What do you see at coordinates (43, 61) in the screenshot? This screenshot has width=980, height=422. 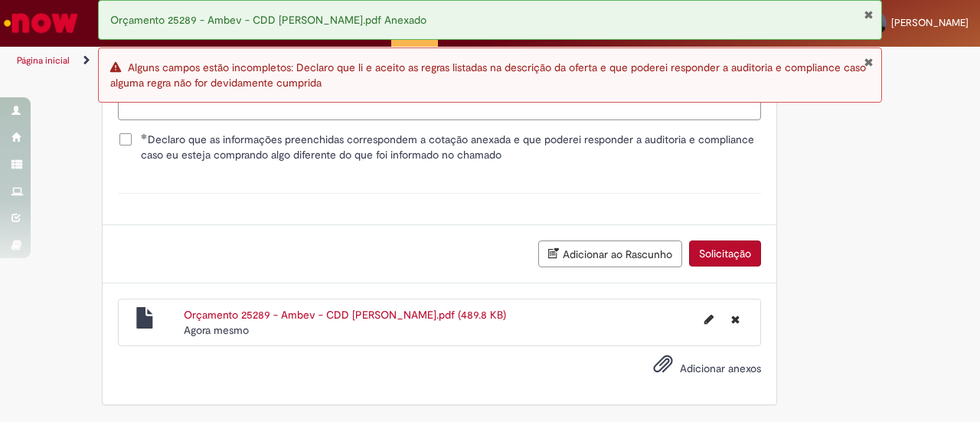 I see `a: Página inicial` at bounding box center [43, 61].